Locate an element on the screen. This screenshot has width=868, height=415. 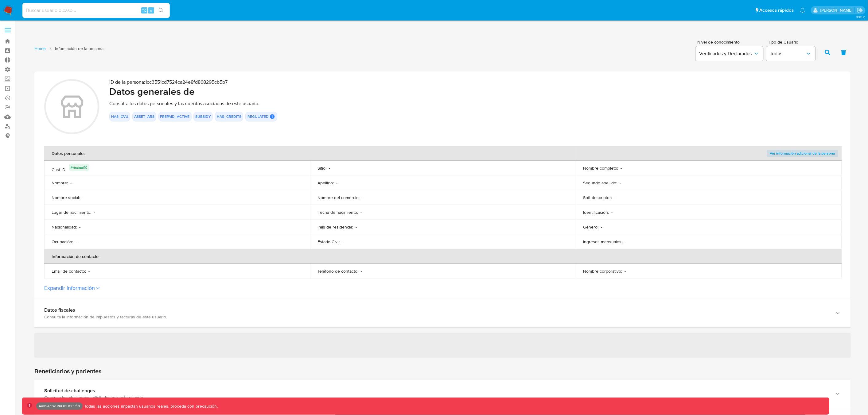
button: Verificados y Declarados is located at coordinates (729, 54).